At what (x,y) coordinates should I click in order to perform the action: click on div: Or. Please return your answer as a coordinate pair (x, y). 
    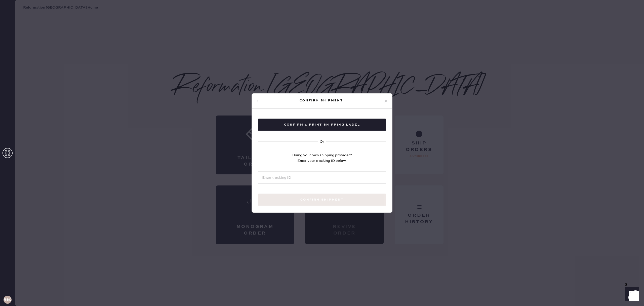
    Looking at the image, I should click on (322, 142).